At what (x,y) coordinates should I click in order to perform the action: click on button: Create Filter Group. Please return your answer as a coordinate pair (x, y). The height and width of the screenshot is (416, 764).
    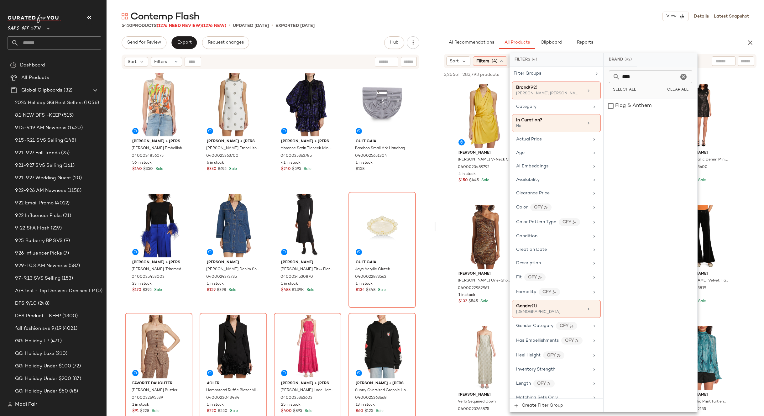
    Looking at the image, I should click on (556, 405).